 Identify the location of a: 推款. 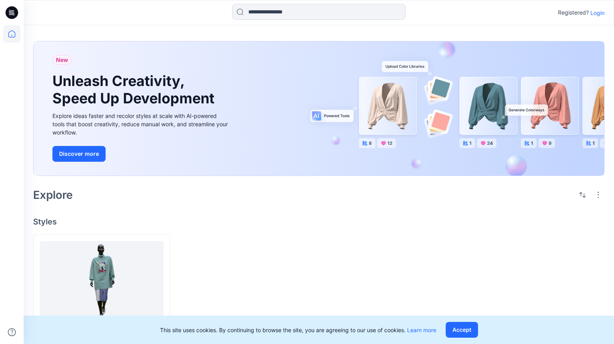
(102, 284).